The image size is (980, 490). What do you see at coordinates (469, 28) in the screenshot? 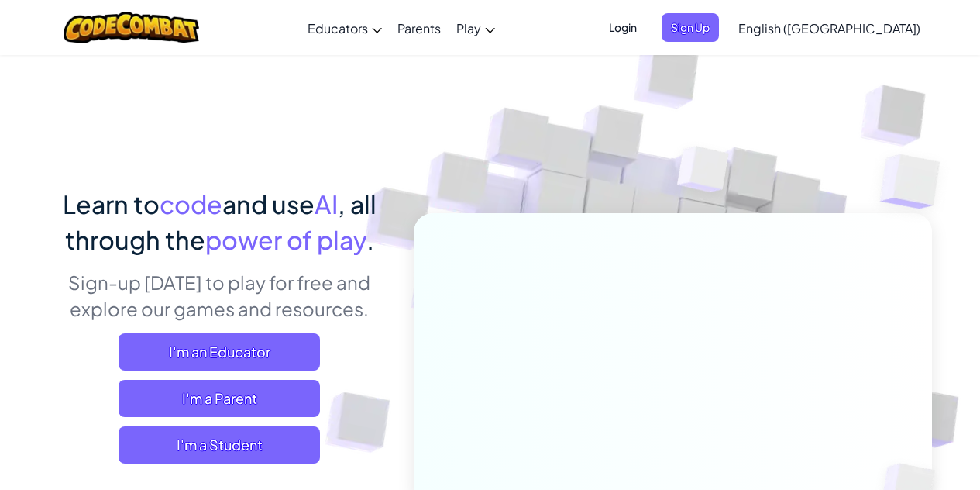
I see `span: Play` at bounding box center [469, 28].